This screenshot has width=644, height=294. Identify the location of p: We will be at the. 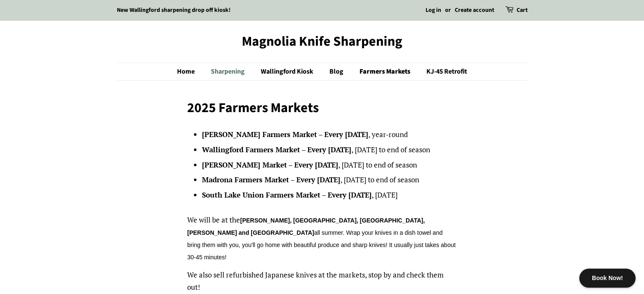
(322, 239).